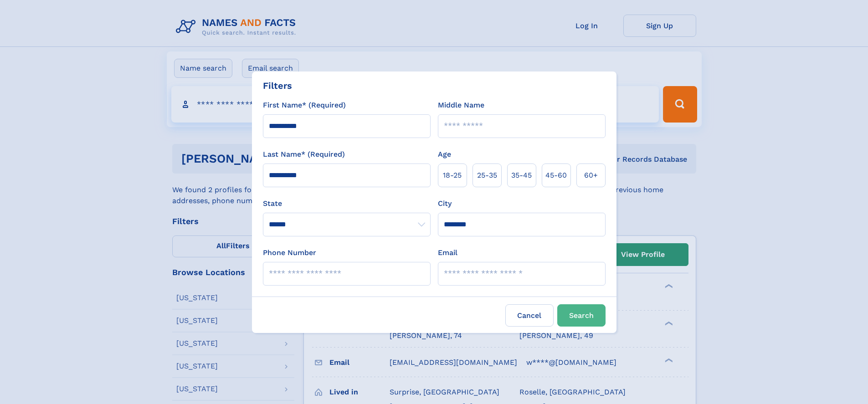  I want to click on span: 45‑60, so click(556, 176).